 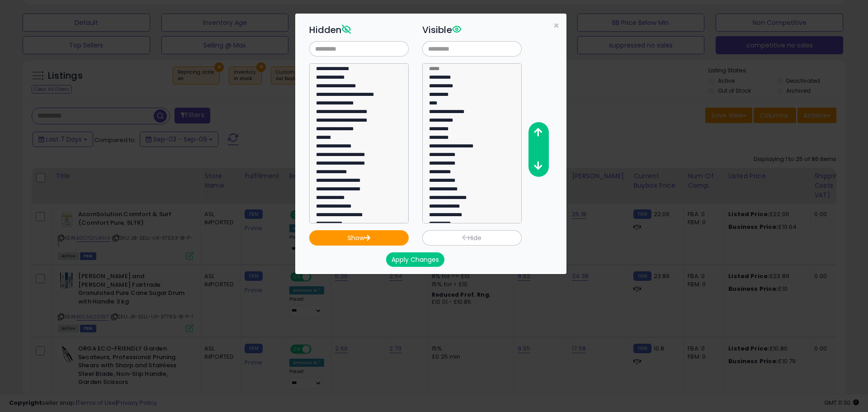 What do you see at coordinates (472, 238) in the screenshot?
I see `button: Hide` at bounding box center [472, 238].